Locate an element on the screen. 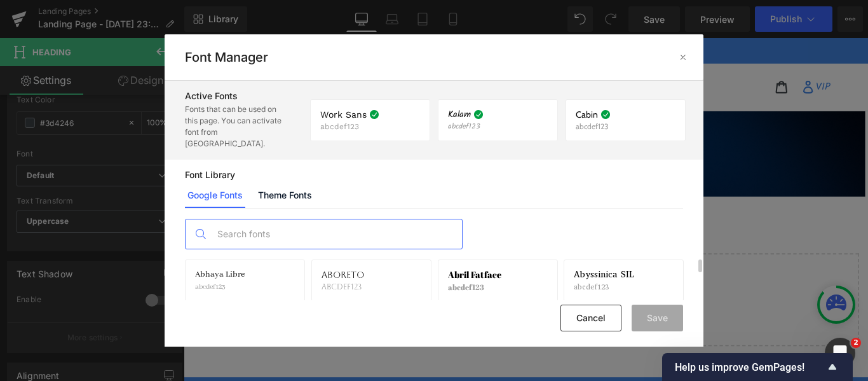 The width and height of the screenshot is (868, 381). a: Join VIP is located at coordinates (492, 55).